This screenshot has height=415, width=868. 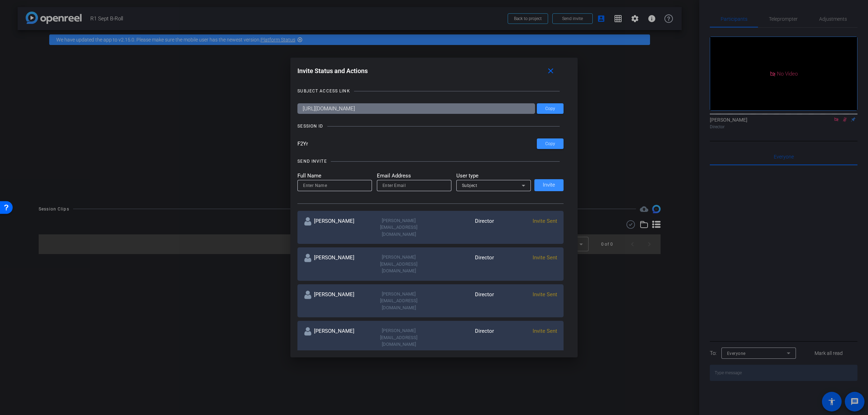 What do you see at coordinates (550, 71) in the screenshot?
I see `mat-icon: close` at bounding box center [550, 71].